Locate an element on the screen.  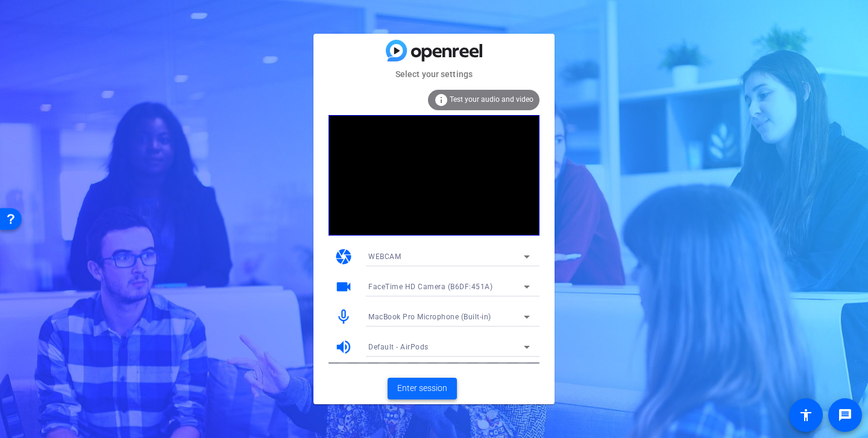
span: Test your audio and video is located at coordinates (491, 100).